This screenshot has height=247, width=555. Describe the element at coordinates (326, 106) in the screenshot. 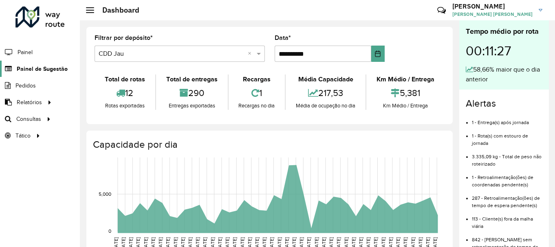

I see `div: Média de ocupação no dia` at that location.